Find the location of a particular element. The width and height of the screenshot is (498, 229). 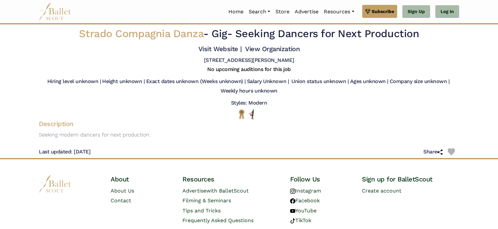

img: All is located at coordinates (251, 115).